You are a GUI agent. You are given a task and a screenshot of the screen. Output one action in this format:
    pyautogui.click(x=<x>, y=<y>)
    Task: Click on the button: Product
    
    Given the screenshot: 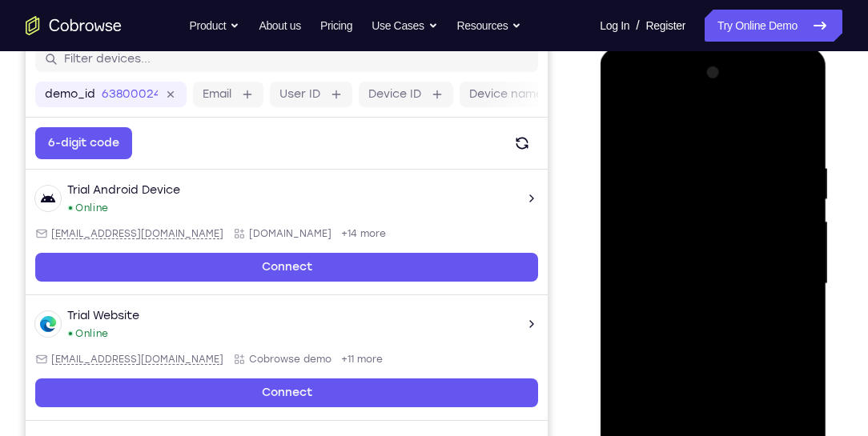 What is the action you would take?
    pyautogui.click(x=215, y=26)
    